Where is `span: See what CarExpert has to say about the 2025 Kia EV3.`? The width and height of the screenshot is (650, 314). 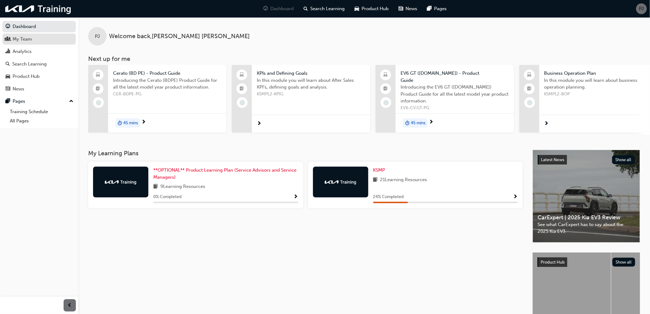 span: See what CarExpert has to say about the 2025 Kia EV3. is located at coordinates (587, 228).